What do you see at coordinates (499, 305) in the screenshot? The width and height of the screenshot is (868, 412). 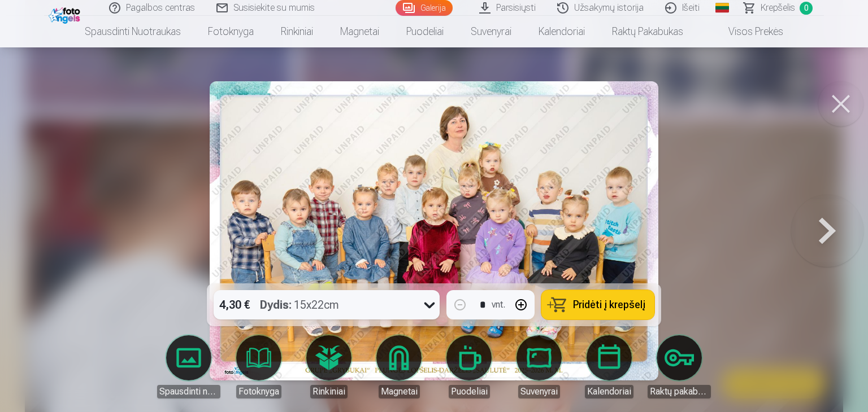 I see `div: vnt.` at bounding box center [499, 305].